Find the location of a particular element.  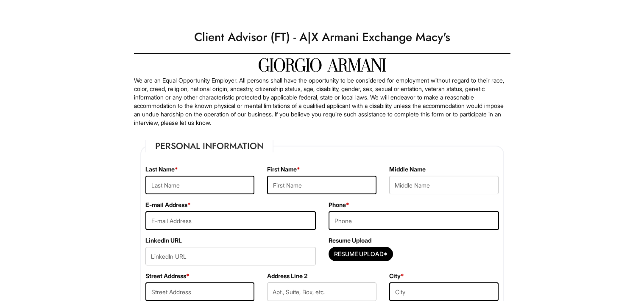

button: Resume Upload*Resume Upload* is located at coordinates (360, 254).